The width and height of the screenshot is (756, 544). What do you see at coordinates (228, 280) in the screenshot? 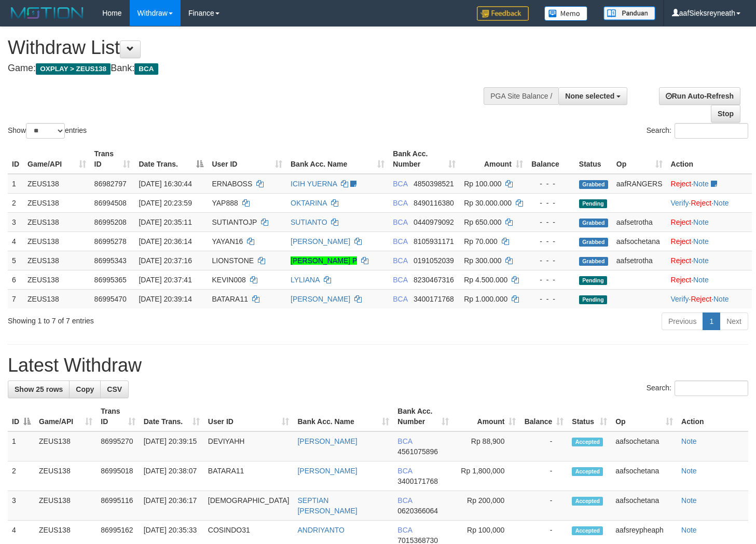
I see `span: KEVIN008` at bounding box center [228, 280].